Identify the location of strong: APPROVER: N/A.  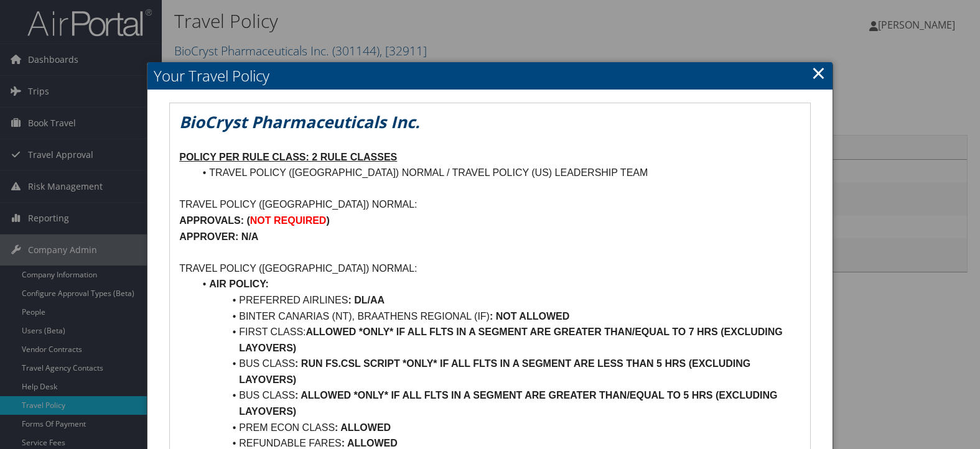
(218, 236).